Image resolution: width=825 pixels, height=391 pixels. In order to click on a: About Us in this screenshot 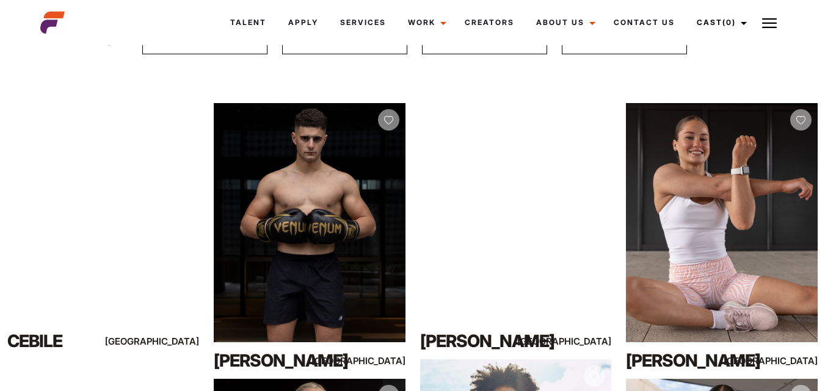, I will do `click(563, 23)`.